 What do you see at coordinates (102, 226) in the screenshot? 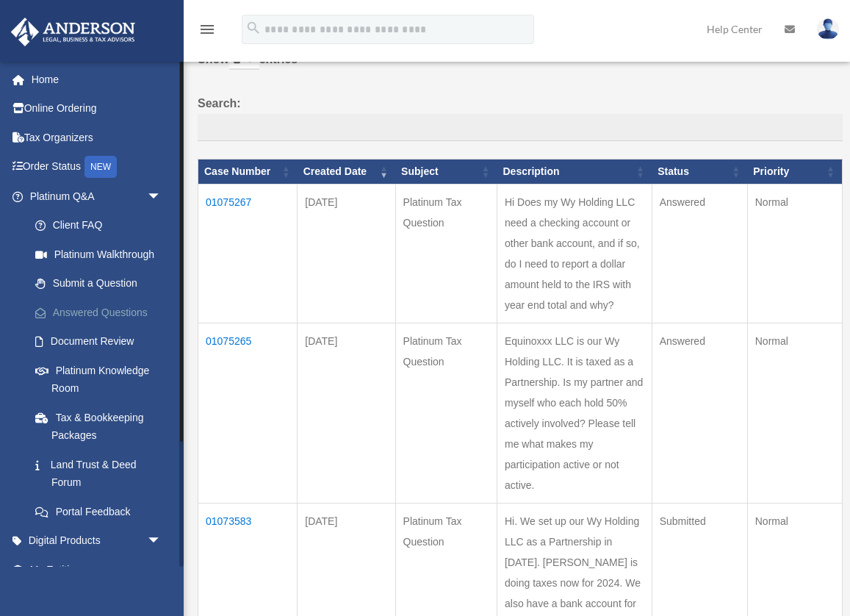
I see `a: Client FAQ` at bounding box center [102, 226].